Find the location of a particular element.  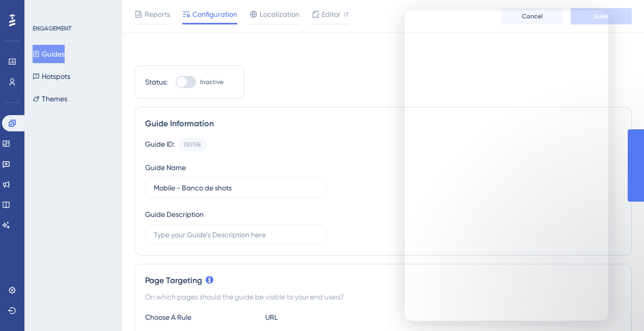

div: Status: is located at coordinates (156, 82).